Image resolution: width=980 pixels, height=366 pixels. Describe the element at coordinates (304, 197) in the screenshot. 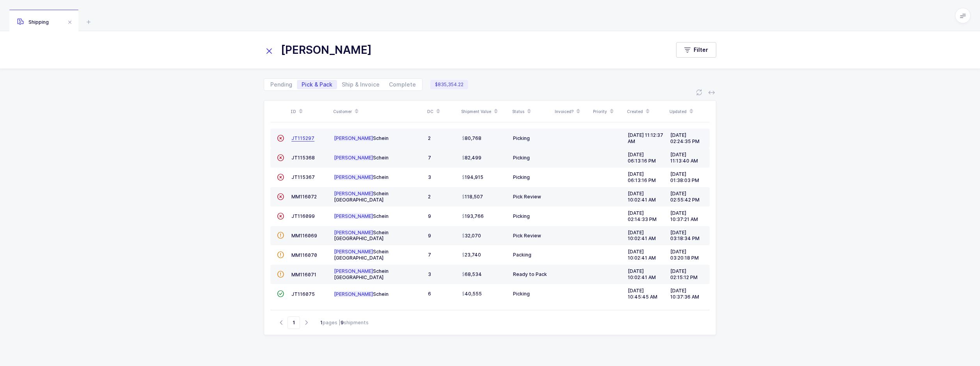

I see `span: MM116072` at that location.